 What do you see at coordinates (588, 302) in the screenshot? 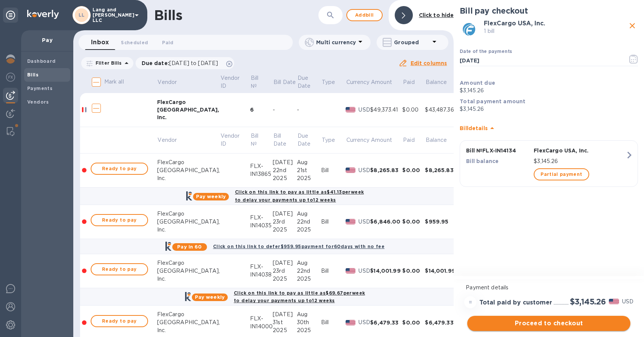
I see `h2: $3,145.26` at bounding box center [588, 302].